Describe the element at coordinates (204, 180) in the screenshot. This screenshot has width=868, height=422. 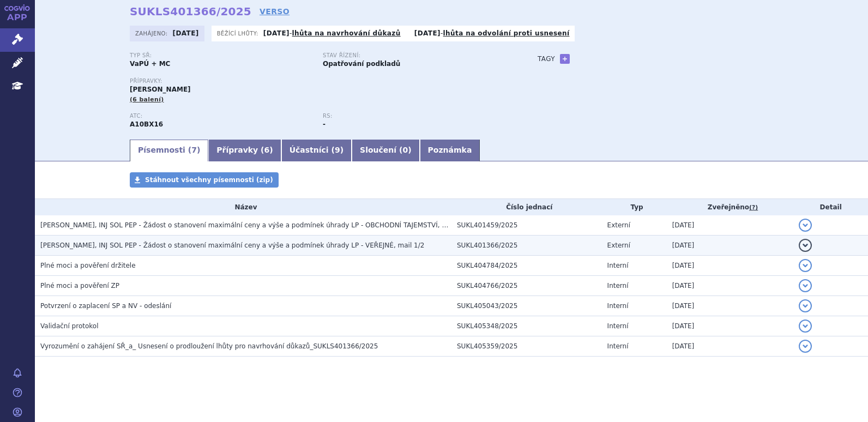
I see `a: Stáhnout všechny písemnosti (zip)` at that location.